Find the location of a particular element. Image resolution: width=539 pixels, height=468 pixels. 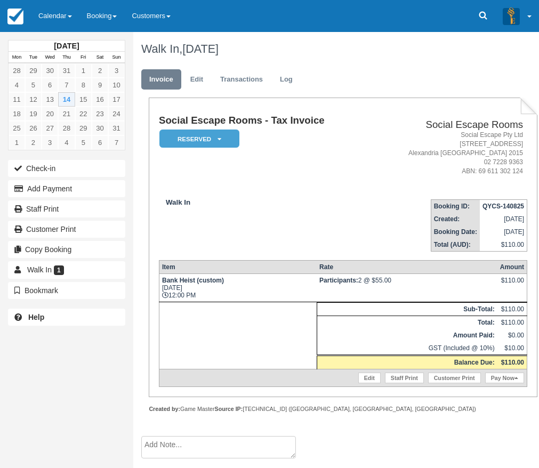

th: Booking ID: is located at coordinates (455, 206).